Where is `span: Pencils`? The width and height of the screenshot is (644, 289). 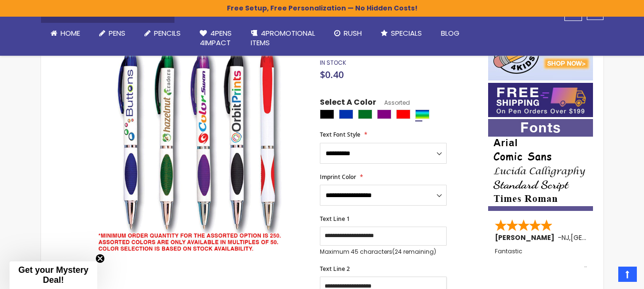
span: Pencils is located at coordinates (168, 33).